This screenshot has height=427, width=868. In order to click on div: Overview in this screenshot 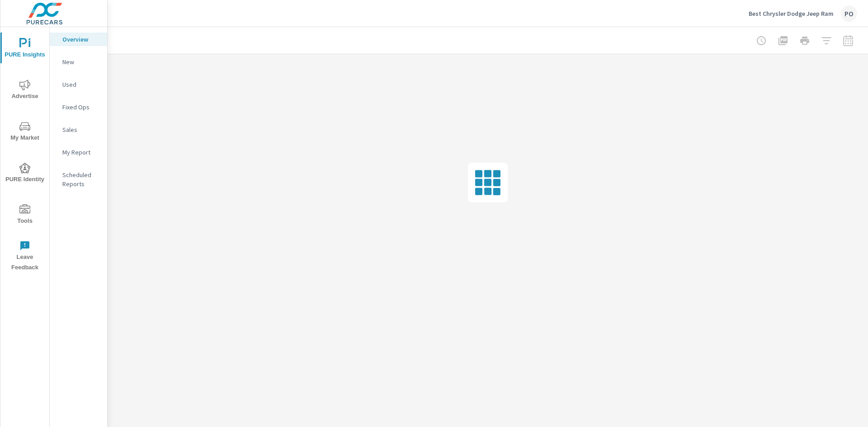, I will do `click(78, 39)`.